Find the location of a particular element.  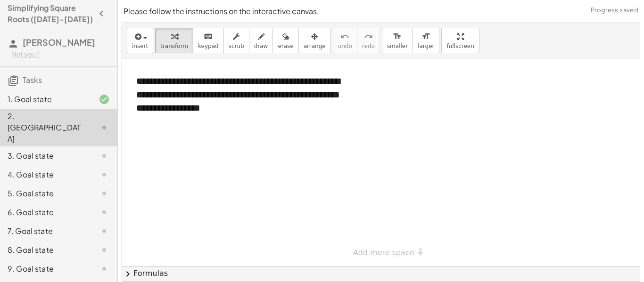

div: 3. Goal state is located at coordinates (45, 156).